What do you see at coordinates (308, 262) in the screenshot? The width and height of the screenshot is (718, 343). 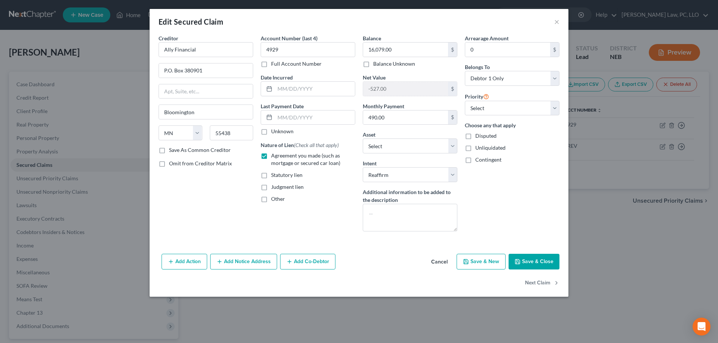 I see `button: Add Co-Debtor` at bounding box center [308, 262].